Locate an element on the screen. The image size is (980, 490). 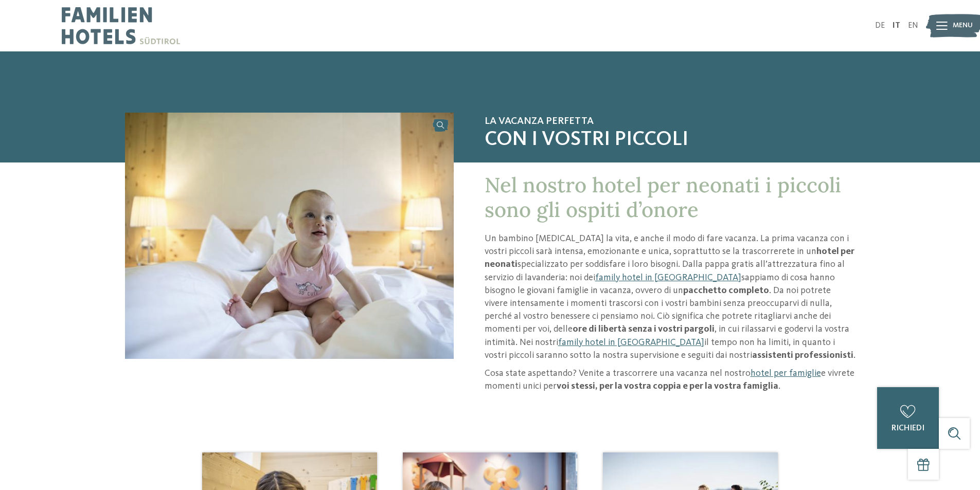
span: con i vostri piccoli is located at coordinates (670, 140).